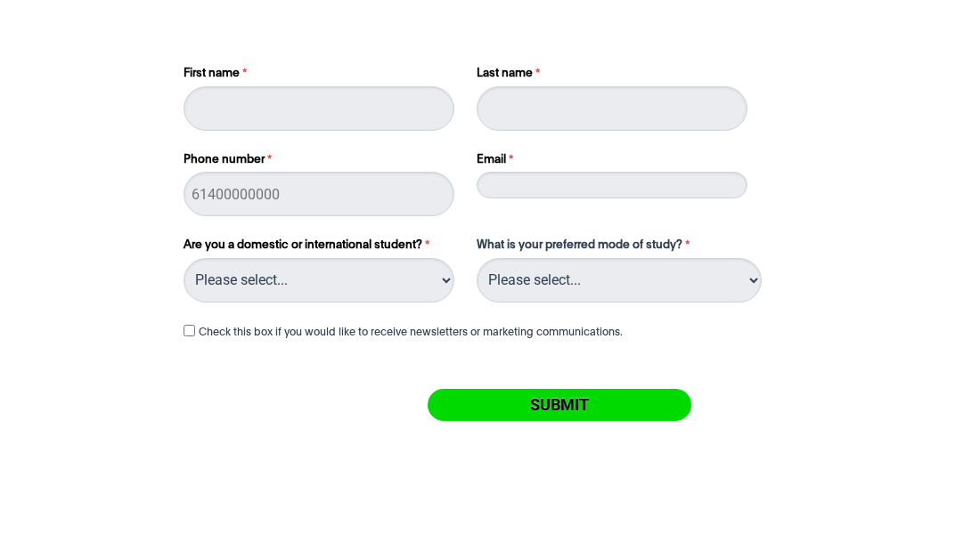  What do you see at coordinates (319, 194) in the screenshot?
I see `input: Phone number` at bounding box center [319, 194].